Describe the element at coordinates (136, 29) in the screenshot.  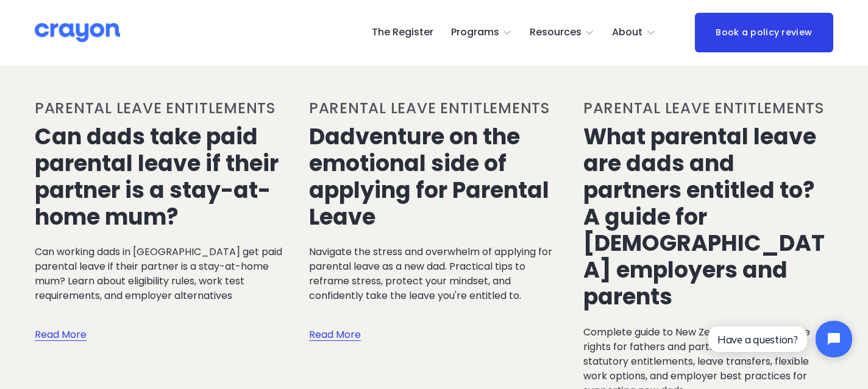
I see `button: Open chat widget` at that location.